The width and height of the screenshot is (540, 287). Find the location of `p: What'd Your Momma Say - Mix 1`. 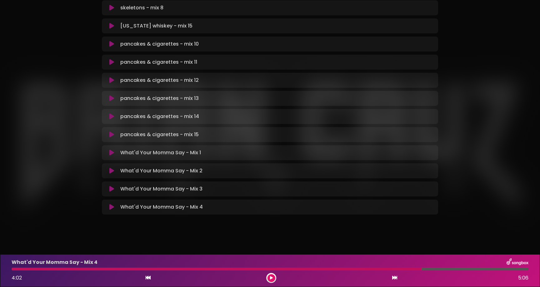

p: What'd Your Momma Say - Mix 1 is located at coordinates (161, 153).